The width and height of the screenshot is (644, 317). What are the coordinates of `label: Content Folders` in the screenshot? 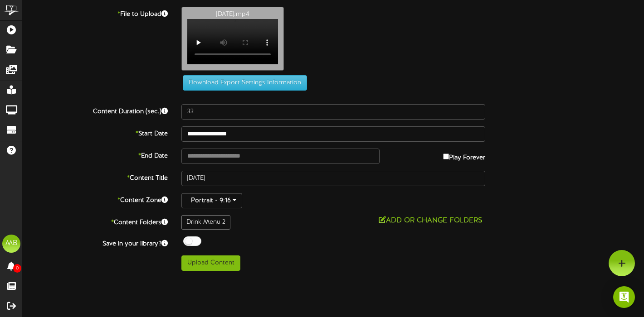 It's located at (95, 221).